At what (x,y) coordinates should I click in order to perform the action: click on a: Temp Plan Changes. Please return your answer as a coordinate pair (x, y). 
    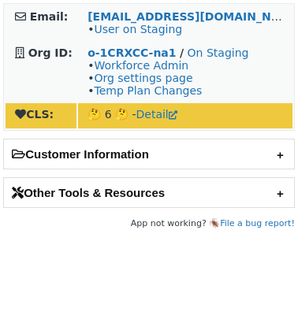
    Looking at the image, I should click on (147, 91).